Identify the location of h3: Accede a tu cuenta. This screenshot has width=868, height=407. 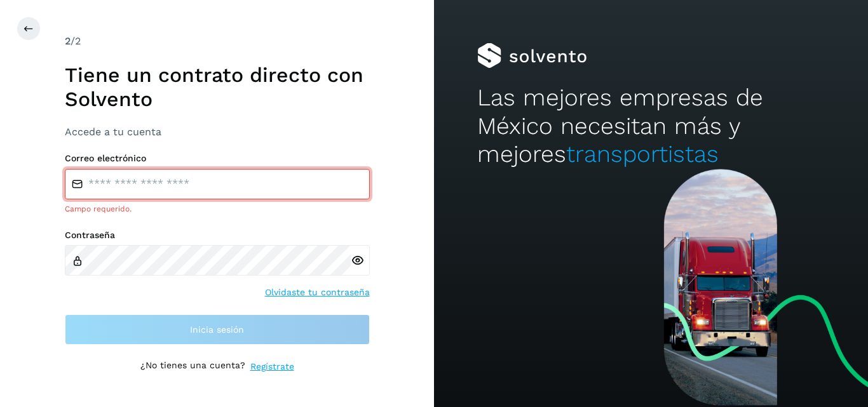
(217, 131).